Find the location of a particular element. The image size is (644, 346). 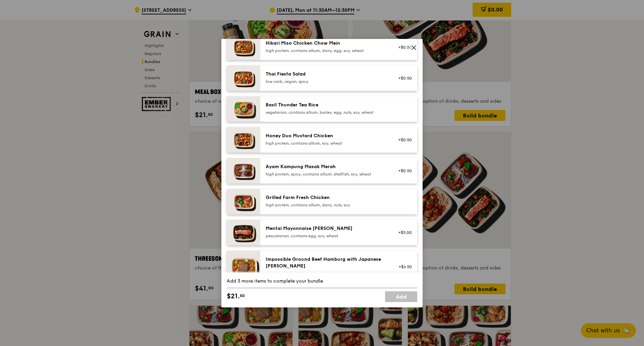

img: daily_normal_Honey_Duo_Mustard_Chicken__Horizontal_.jpg is located at coordinates (244, 140).